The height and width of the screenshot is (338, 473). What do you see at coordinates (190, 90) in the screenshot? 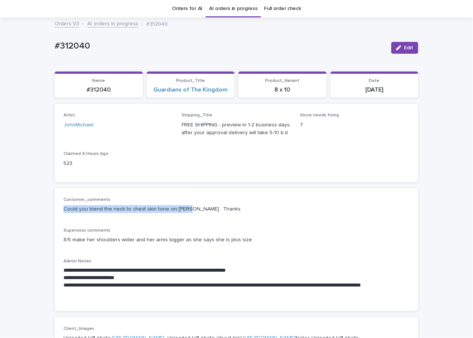
I see `a: Guardians of The Kingdom` at bounding box center [190, 90].